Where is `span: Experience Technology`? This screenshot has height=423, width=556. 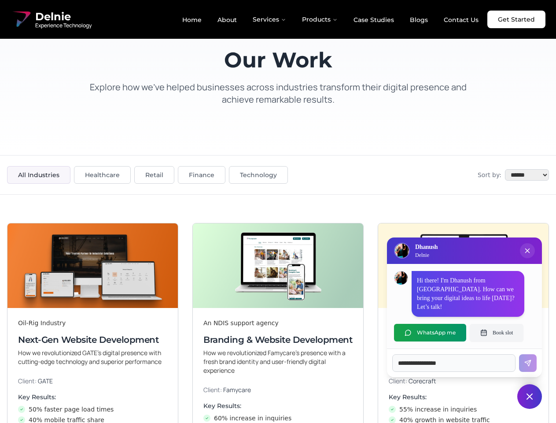 span: Experience Technology is located at coordinates (63, 26).